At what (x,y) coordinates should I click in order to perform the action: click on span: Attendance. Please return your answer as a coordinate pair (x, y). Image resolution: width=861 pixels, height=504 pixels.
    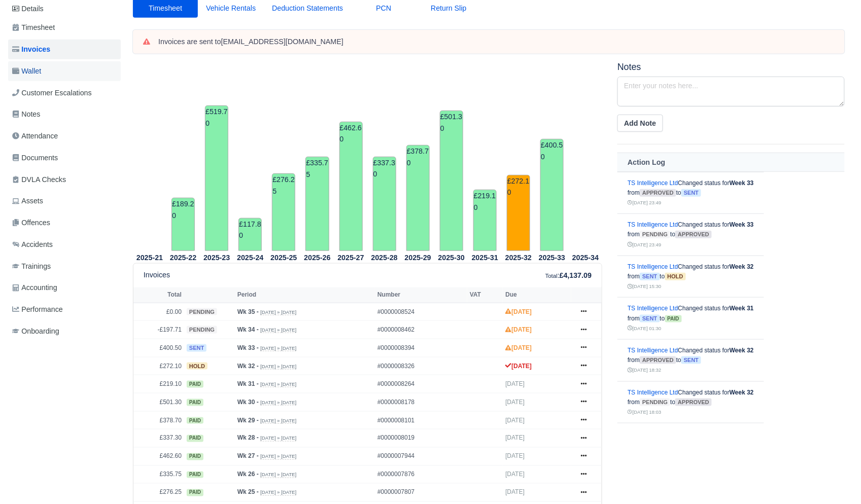
    Looking at the image, I should click on (35, 136).